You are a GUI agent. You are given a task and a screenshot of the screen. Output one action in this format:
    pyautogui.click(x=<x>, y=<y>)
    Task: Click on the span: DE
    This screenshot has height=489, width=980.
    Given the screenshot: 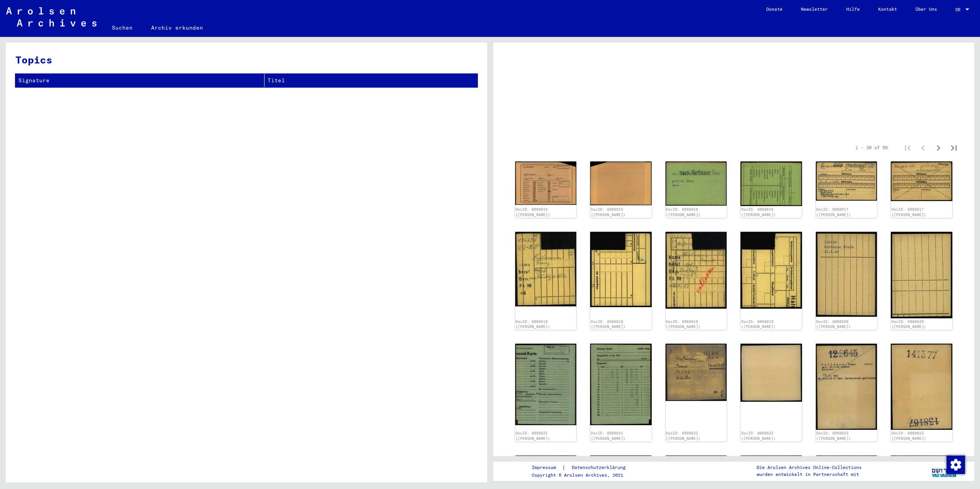 What is the action you would take?
    pyautogui.click(x=960, y=9)
    